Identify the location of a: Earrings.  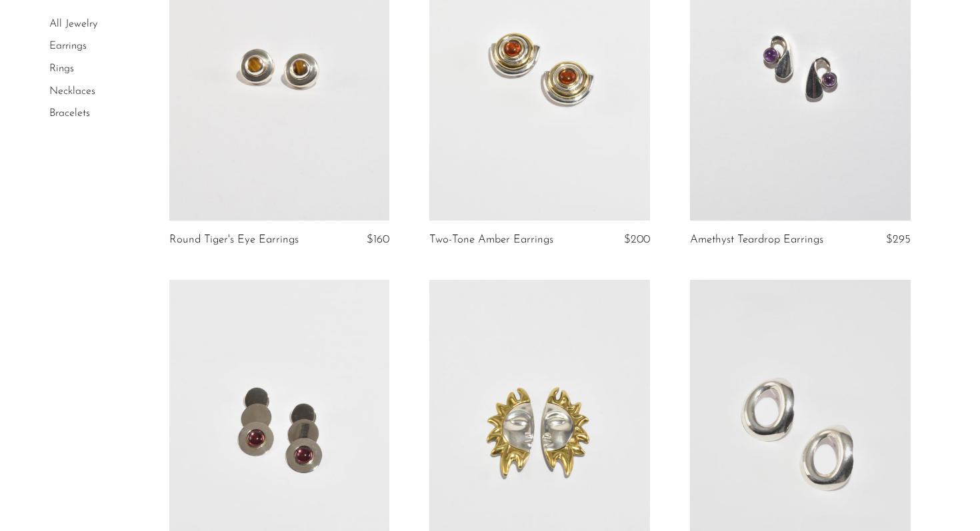
(68, 47).